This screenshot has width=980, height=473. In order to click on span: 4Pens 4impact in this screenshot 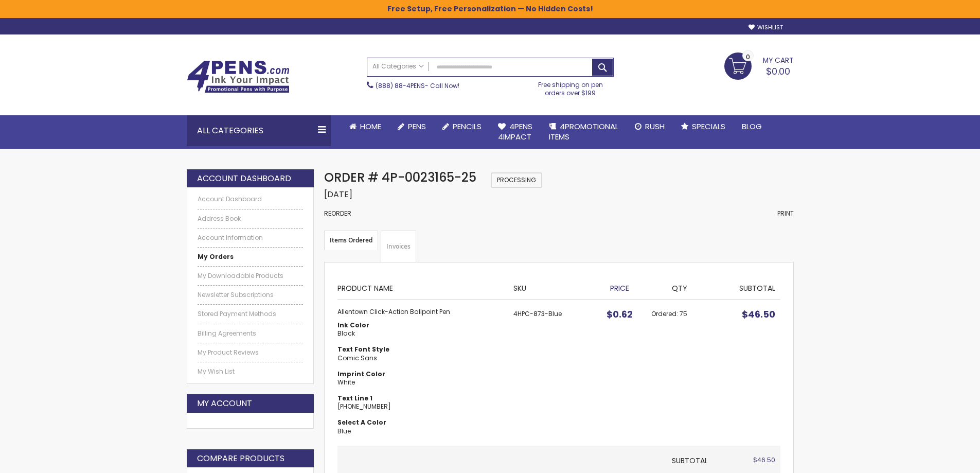, I will do `click(515, 131)`.